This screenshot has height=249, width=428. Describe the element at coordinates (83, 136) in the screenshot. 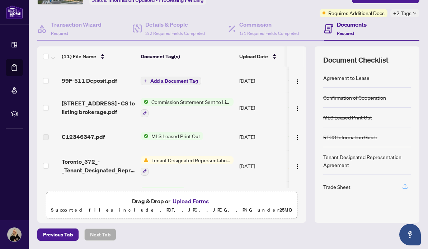

I see `span: C12346347.pdf` at that location.